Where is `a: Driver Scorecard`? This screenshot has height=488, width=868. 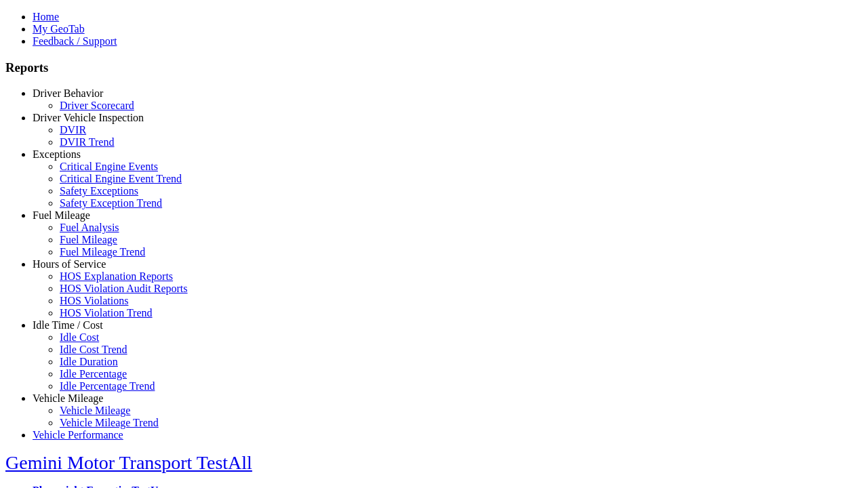 a: Driver Scorecard is located at coordinates (97, 105).